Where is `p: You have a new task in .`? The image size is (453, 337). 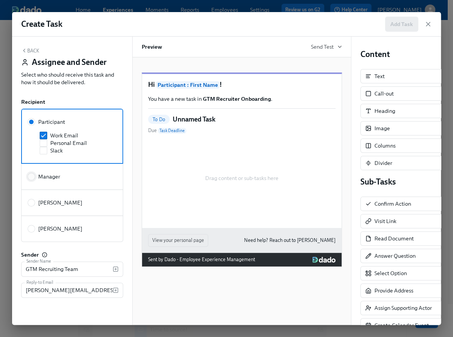 p: You have a new task in . is located at coordinates (242, 99).